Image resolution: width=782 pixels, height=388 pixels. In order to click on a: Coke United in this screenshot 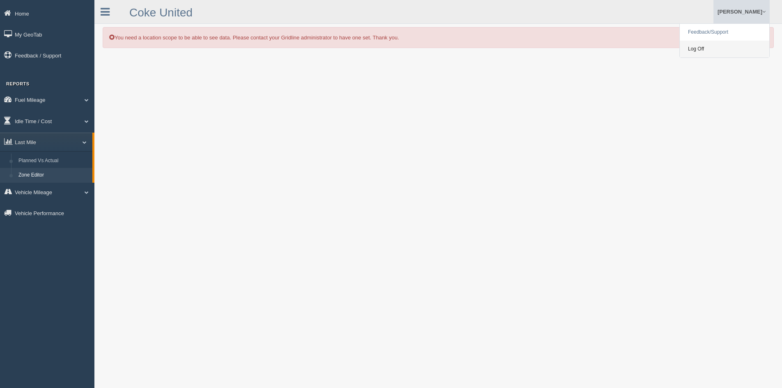, I will do `click(161, 12)`.